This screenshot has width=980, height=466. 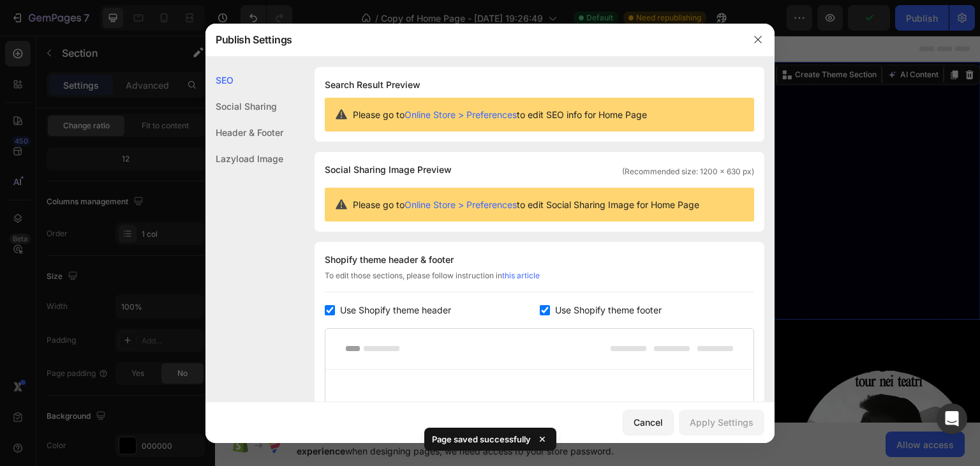 I want to click on div: Shopify theme header & footer, so click(x=539, y=260).